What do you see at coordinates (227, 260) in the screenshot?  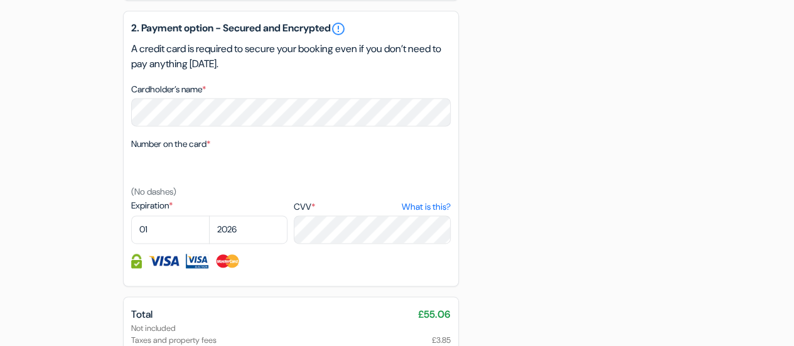 I see `img: Master Card` at bounding box center [227, 260].